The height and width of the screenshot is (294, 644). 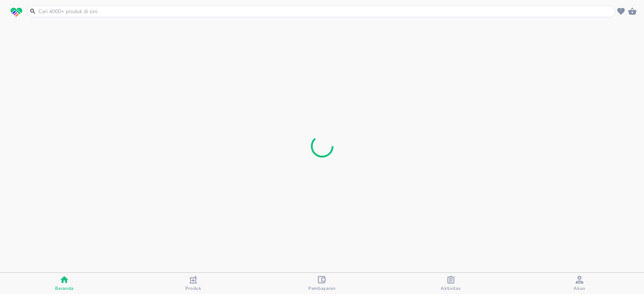 I want to click on button: Akun, so click(x=579, y=284).